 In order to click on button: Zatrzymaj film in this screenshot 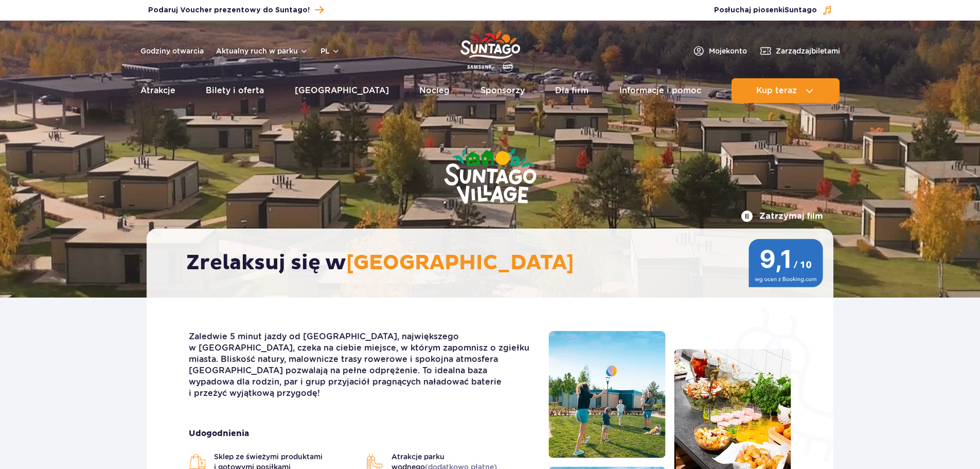, I will do `click(782, 216)`.